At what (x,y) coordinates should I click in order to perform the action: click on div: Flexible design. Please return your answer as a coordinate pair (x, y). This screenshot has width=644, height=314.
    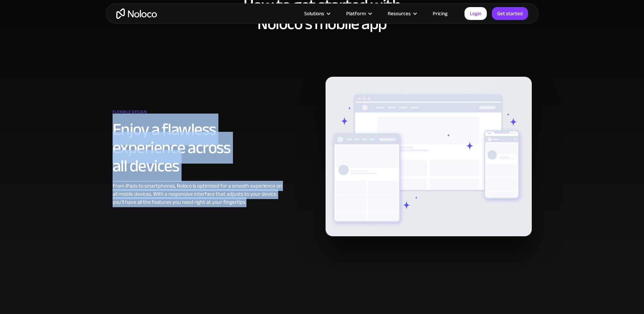
    Looking at the image, I should click on (197, 113).